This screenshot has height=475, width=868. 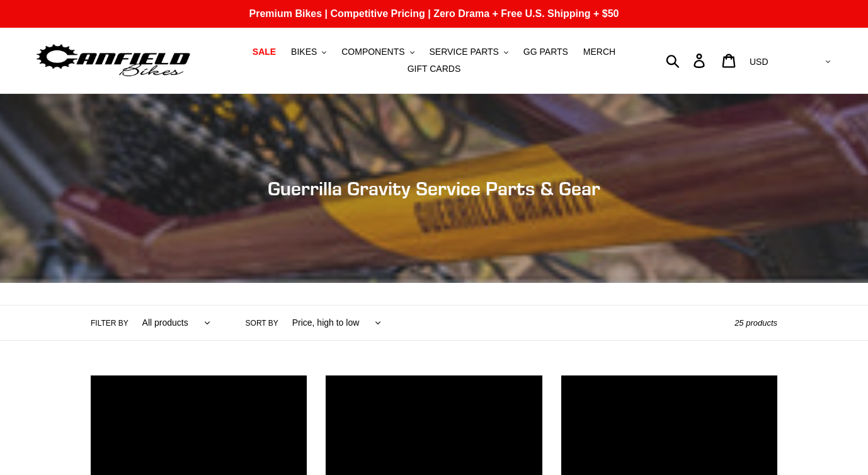 I want to click on span: 25 products, so click(x=756, y=323).